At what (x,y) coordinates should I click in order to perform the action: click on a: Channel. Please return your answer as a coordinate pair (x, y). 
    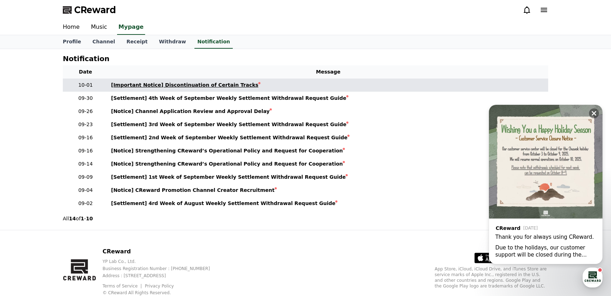
    Looking at the image, I should click on (104, 42).